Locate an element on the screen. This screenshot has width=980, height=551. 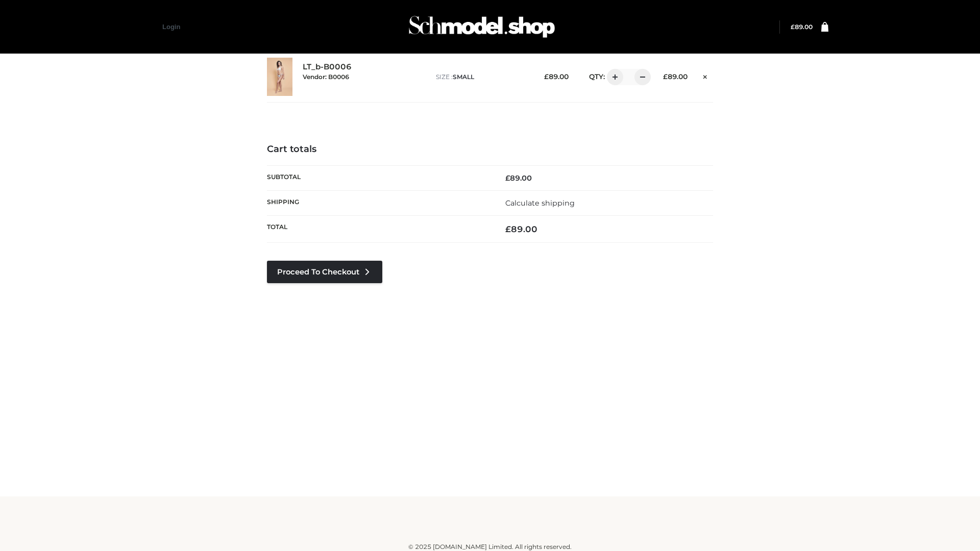
small: Vendor: B0006 is located at coordinates (326, 77).